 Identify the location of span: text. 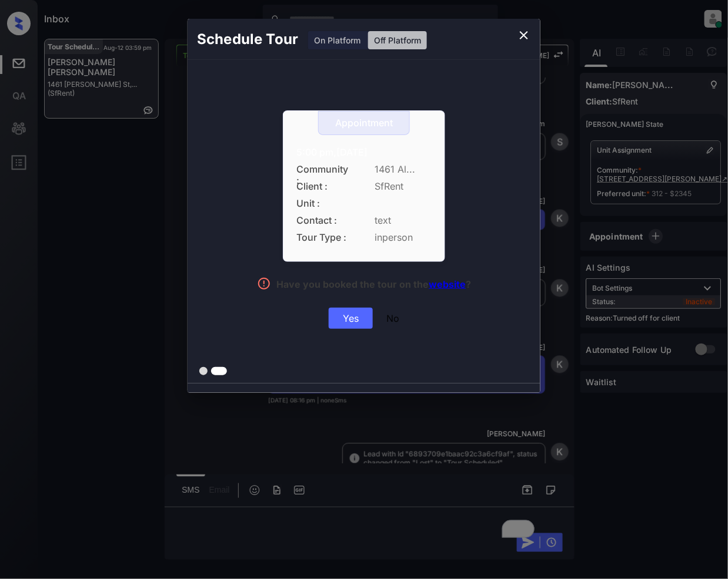
(403, 221).